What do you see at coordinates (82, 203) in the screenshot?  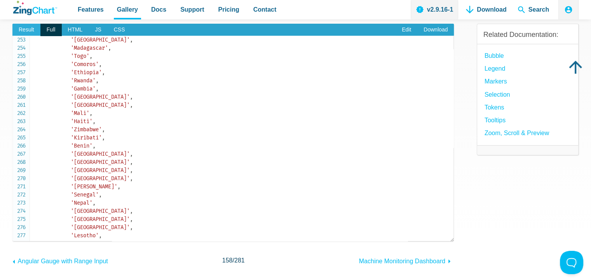 I see `span: 'Nepal'` at bounding box center [82, 203].